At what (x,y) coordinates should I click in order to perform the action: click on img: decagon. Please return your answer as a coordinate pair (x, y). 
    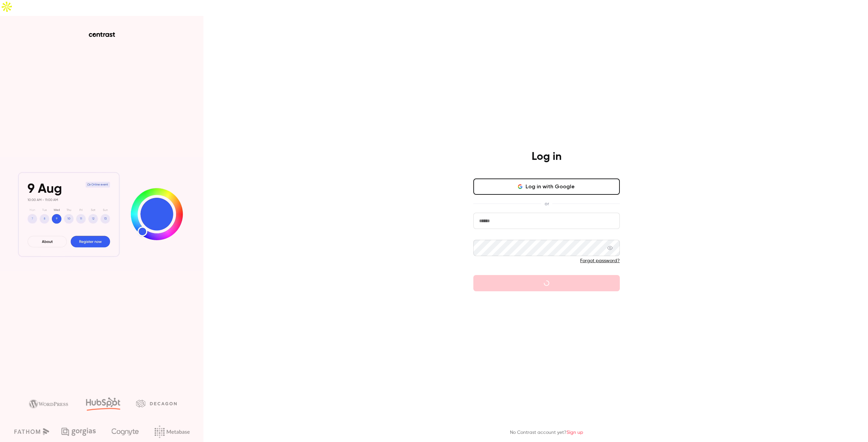
    Looking at the image, I should click on (156, 404).